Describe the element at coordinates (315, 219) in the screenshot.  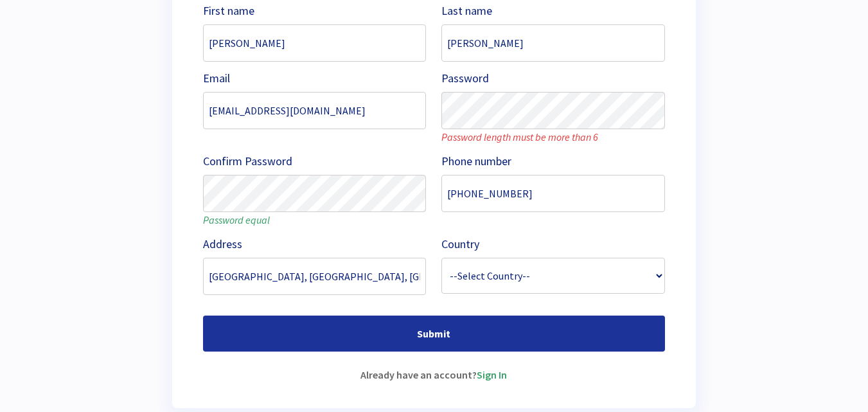
I see `p: Password equal` at that location.